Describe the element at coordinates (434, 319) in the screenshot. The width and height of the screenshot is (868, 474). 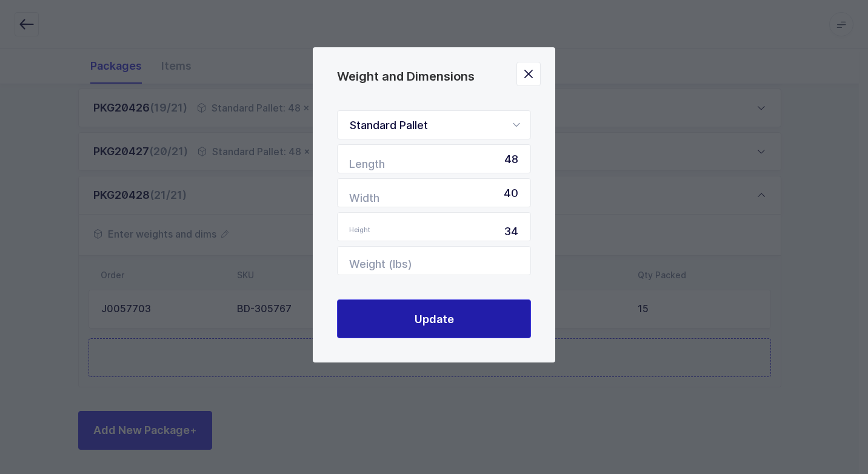
I see `span: Update` at that location.